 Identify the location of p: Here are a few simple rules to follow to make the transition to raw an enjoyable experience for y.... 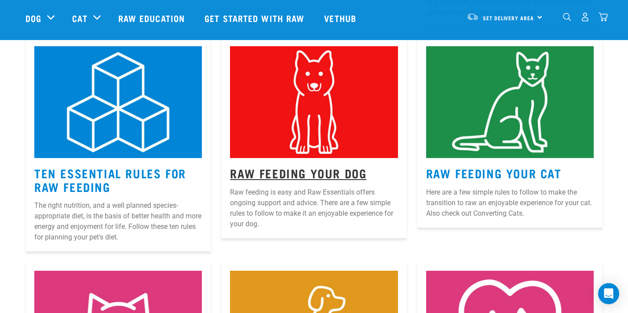
(510, 203).